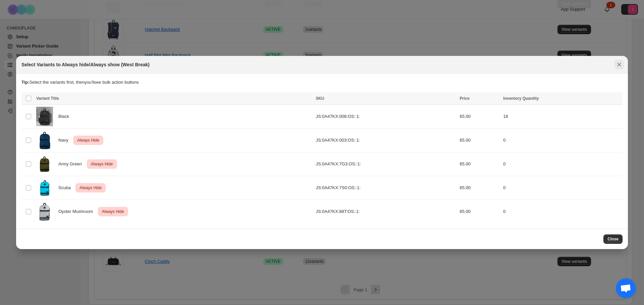 The image size is (644, 305). What do you see at coordinates (45, 164) in the screenshot?
I see `img: JS0A47KX7G3-FRONT.webp` at bounding box center [45, 164].